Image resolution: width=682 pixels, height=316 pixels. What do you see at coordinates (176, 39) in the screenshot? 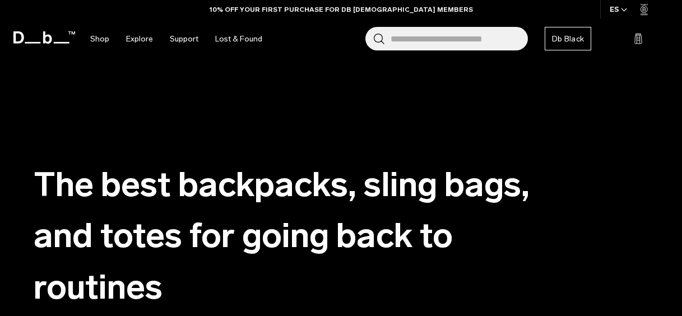
I see `nav: Main Navigation` at bounding box center [176, 39].